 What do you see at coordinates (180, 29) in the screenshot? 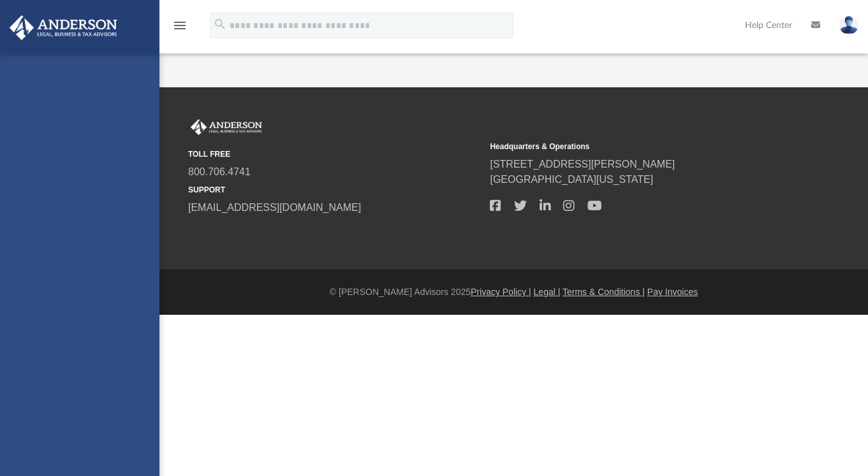
I see `a: menu` at bounding box center [180, 29].